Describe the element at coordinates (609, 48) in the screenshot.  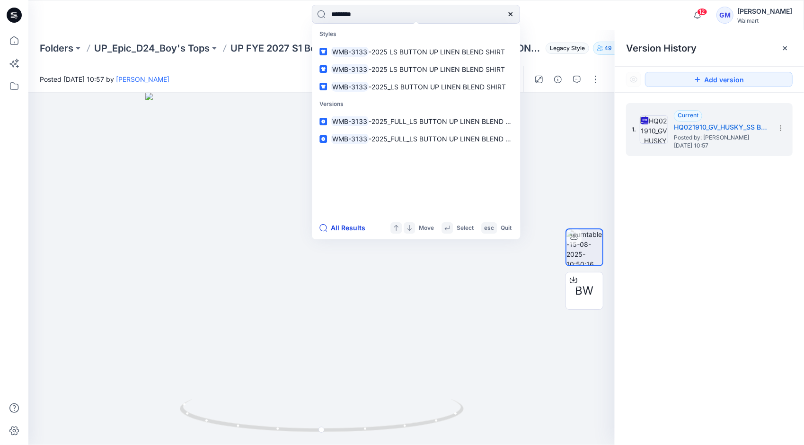
I see `p: 49` at that location.